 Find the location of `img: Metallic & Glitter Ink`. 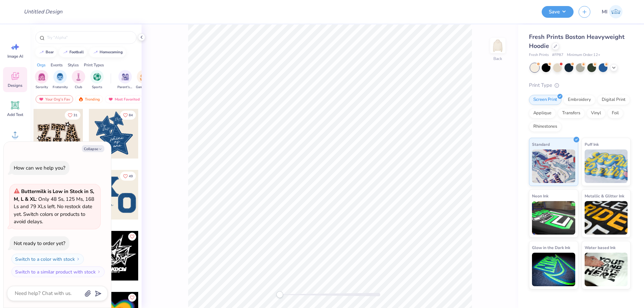

img: Metallic & Glitter Ink is located at coordinates (606, 218).